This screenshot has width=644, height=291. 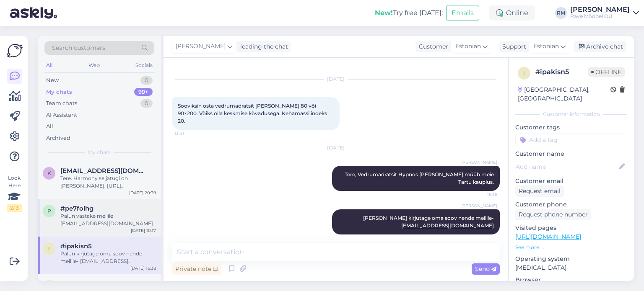 What do you see at coordinates (481, 238) in the screenshot?
I see `span: 16:38` at bounding box center [481, 238].